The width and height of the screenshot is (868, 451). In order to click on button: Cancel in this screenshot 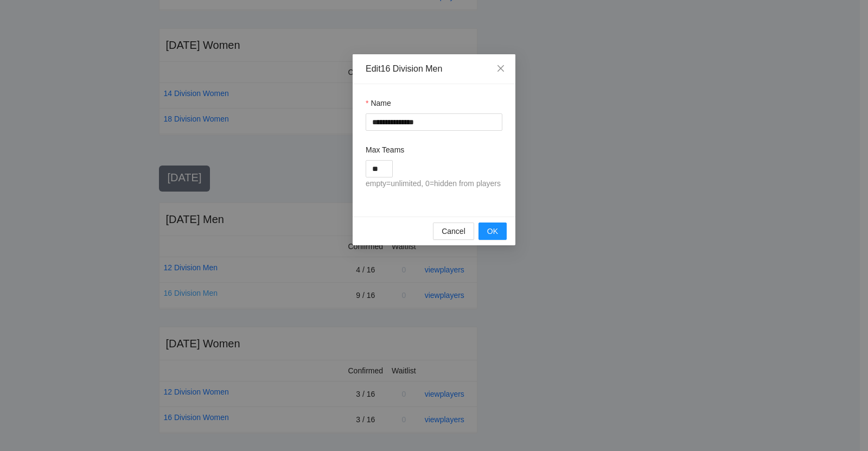, I will do `click(453, 231)`.